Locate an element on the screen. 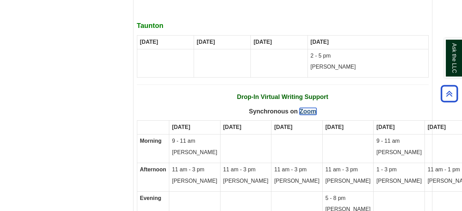  p: 2 - 5 pm is located at coordinates (368, 56).